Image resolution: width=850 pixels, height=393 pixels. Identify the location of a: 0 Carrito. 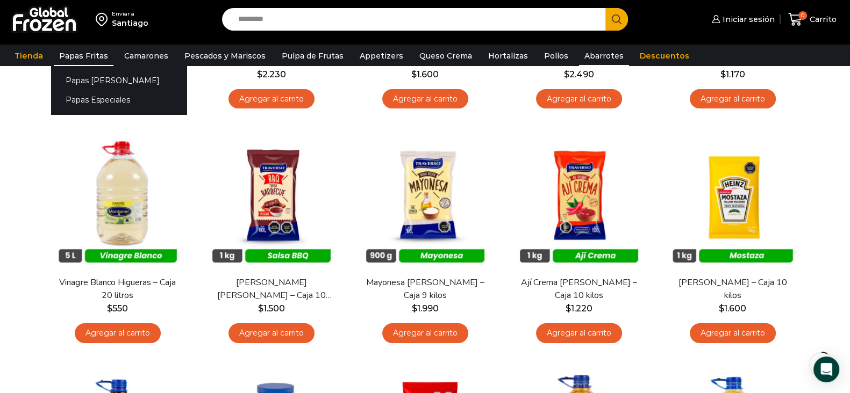
(812, 19).